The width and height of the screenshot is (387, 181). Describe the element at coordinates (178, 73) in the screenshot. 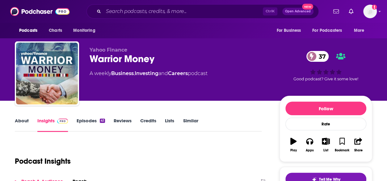

I see `a: Careers` at that location.